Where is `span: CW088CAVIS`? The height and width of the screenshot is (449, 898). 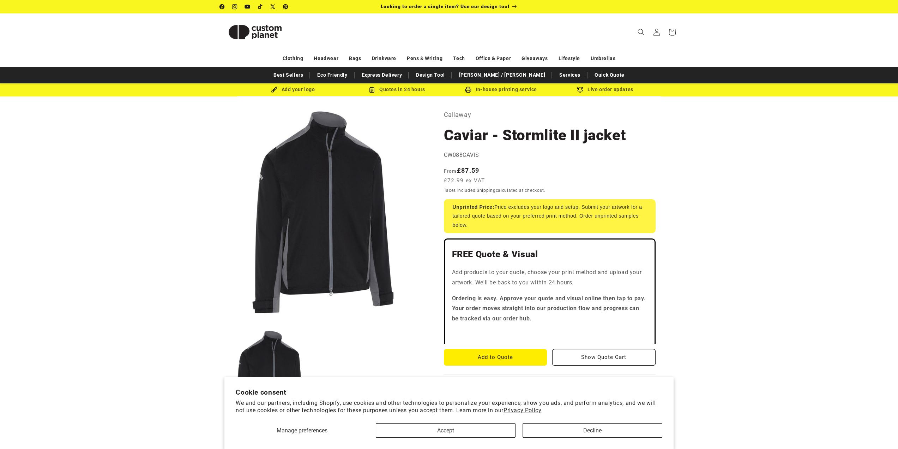
span: CW088CAVIS is located at coordinates (462, 155).